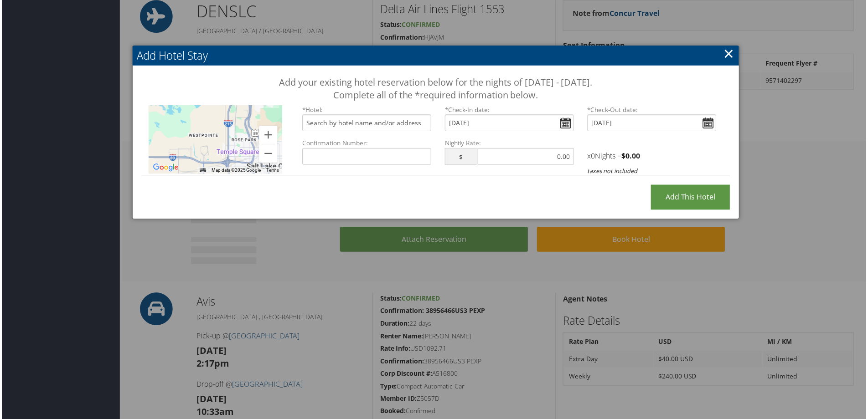 This screenshot has height=419, width=868. Describe the element at coordinates (509, 143) in the screenshot. I see `label: Nightly Rate:` at that location.